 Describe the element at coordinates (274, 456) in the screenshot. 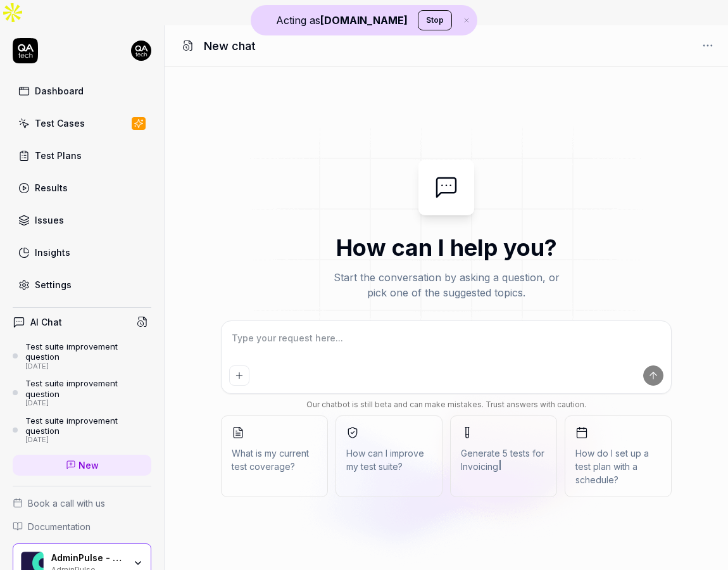

I see `button: What is my current test coverage?` at that location.